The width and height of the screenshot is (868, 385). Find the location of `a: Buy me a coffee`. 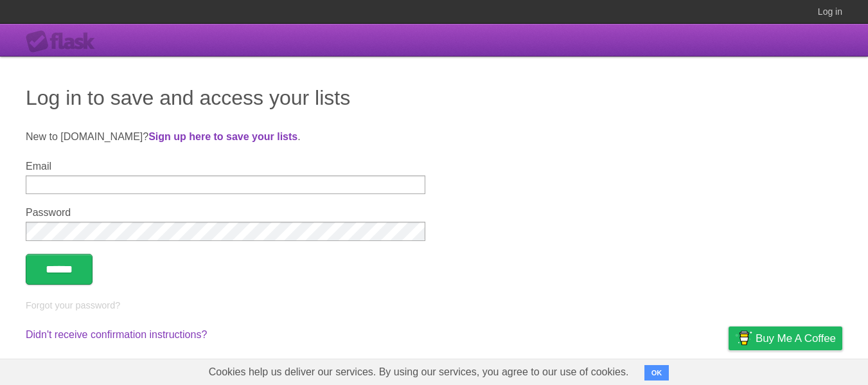

a: Buy me a coffee is located at coordinates (785, 338).